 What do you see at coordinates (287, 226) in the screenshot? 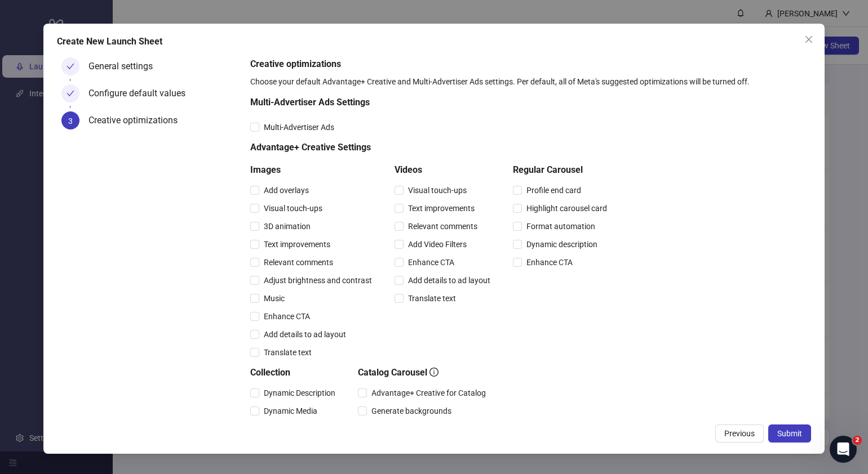
I see `span: 3D animation` at bounding box center [287, 226].